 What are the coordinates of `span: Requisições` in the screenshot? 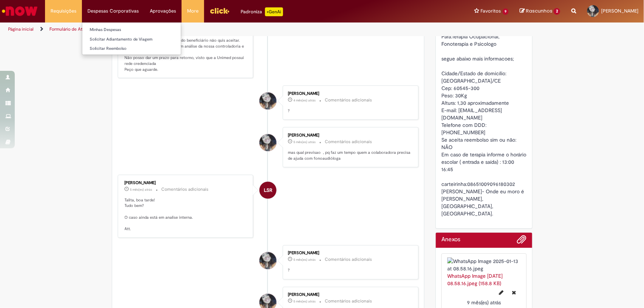 It's located at (64, 11).